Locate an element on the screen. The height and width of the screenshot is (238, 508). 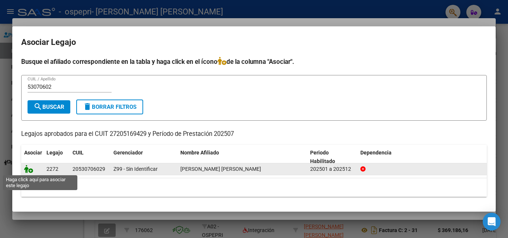
span: Z99 - Sin Identificar is located at coordinates (135, 169).